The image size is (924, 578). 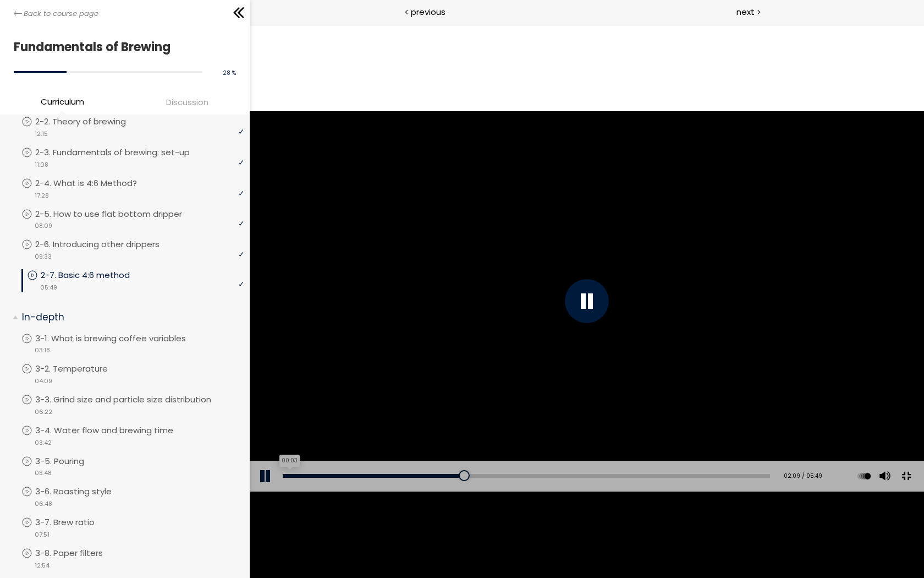 What do you see at coordinates (129, 317) in the screenshot?
I see `p: In-depth` at bounding box center [129, 317].